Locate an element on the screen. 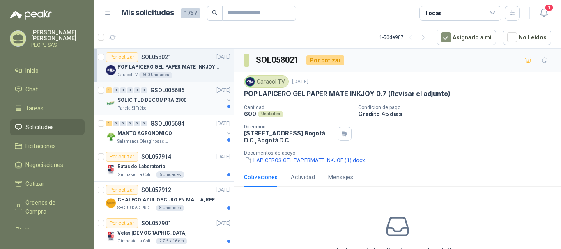 The image size is (561, 249). p: Salamanca Oleaginosas SAS is located at coordinates (143, 142).